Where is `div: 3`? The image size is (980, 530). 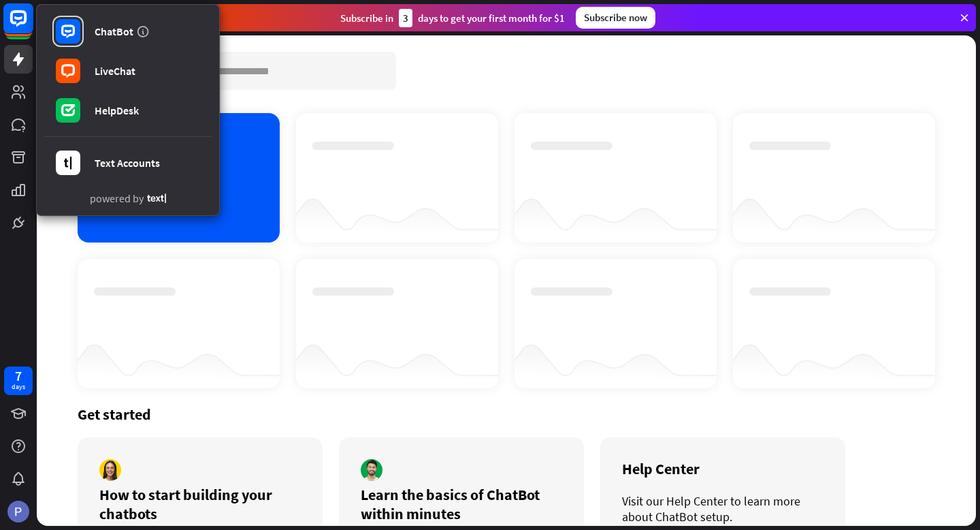 div: 3 is located at coordinates (406, 17).